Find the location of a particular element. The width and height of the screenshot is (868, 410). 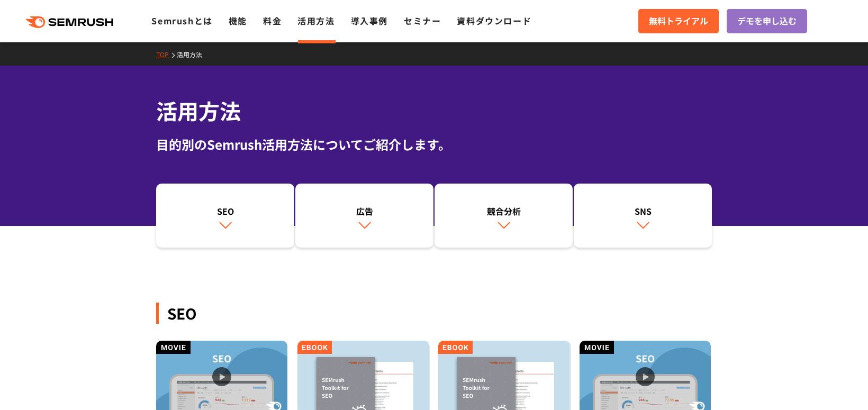

div: 広告 is located at coordinates (364, 211).